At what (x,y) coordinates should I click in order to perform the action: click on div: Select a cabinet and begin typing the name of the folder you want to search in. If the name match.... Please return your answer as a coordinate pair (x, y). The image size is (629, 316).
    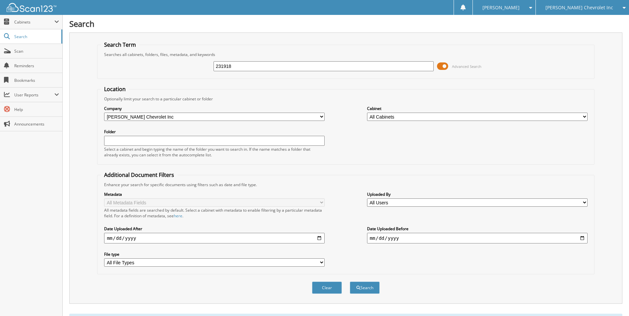
    Looking at the image, I should click on (214, 152).